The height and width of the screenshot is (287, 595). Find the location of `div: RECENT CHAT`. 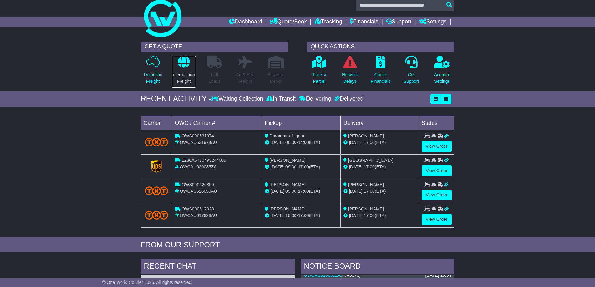

div: RECENT CHAT is located at coordinates (218, 267).